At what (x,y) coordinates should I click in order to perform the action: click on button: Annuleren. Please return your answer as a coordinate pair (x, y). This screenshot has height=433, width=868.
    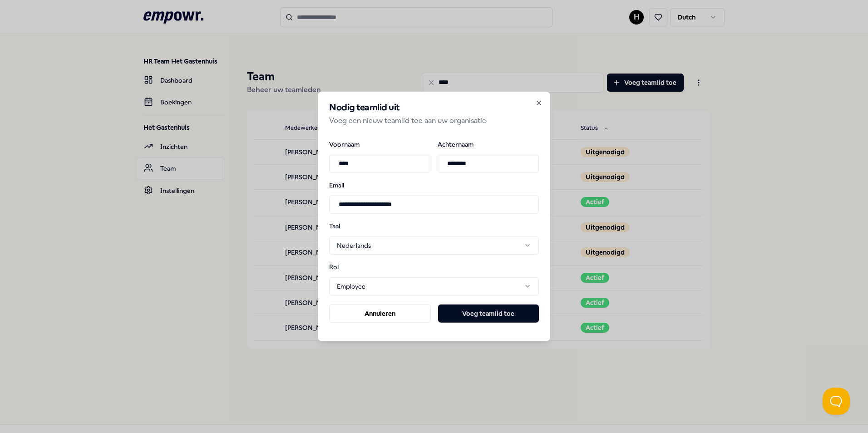
    Looking at the image, I should click on (380, 314).